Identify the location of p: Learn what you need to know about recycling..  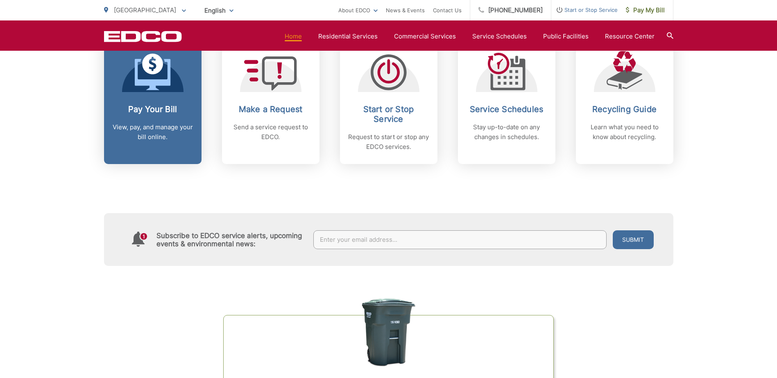
(624, 132).